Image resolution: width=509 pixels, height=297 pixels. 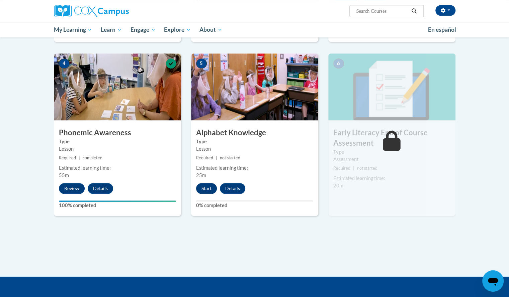 What do you see at coordinates (117, 206) in the screenshot?
I see `label: 100% completed` at bounding box center [117, 206].